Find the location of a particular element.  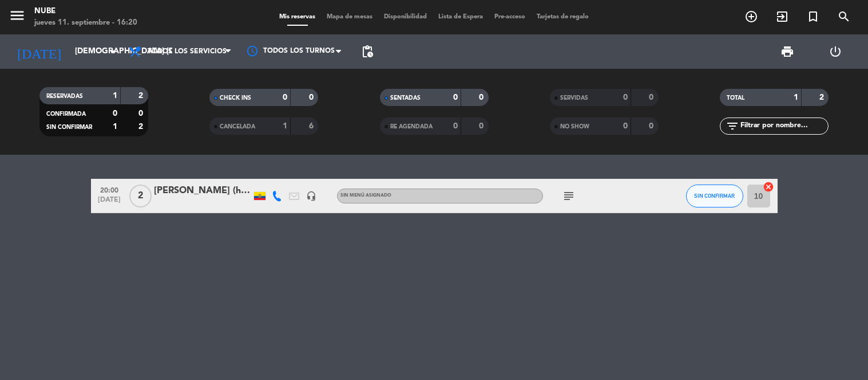

i: menu is located at coordinates (17, 15).